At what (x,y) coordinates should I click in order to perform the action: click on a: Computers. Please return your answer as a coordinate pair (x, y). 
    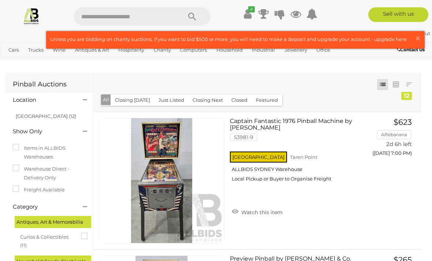
    Looking at the image, I should click on (193, 50).